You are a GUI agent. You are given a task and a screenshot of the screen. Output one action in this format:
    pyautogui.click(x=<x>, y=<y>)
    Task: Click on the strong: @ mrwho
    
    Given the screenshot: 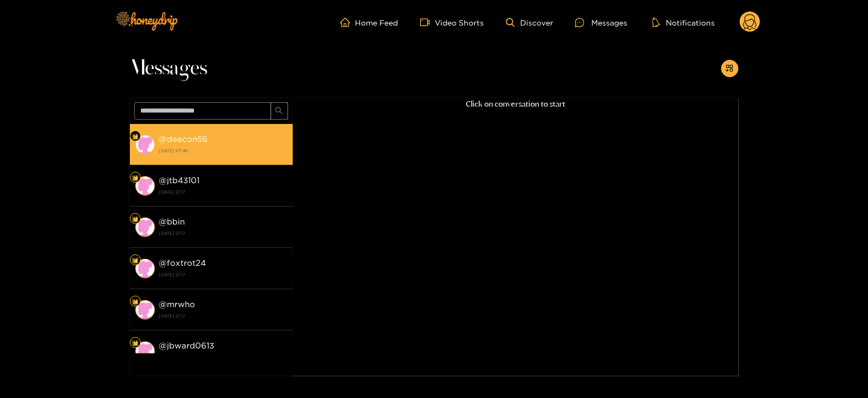 What is the action you would take?
    pyautogui.click(x=177, y=304)
    